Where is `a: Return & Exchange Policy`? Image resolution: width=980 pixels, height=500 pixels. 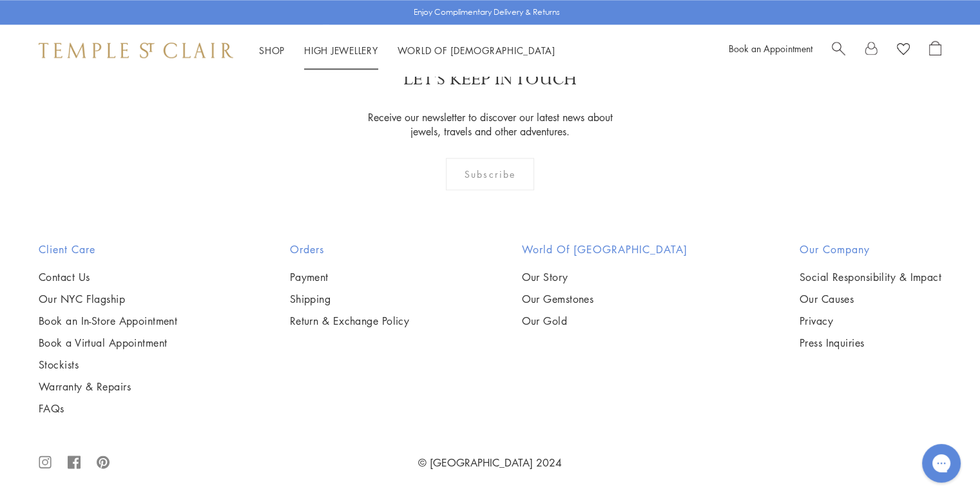
a: Return & Exchange Policy is located at coordinates (350, 321).